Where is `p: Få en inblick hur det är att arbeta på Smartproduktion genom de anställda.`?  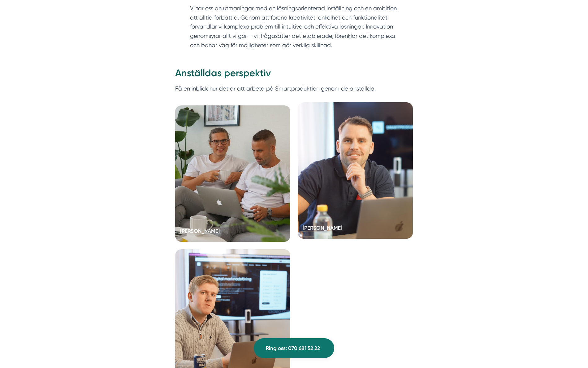
p: Få en inblick hur det är att arbeta på Smartproduktion genom de anställda. is located at coordinates (294, 93).